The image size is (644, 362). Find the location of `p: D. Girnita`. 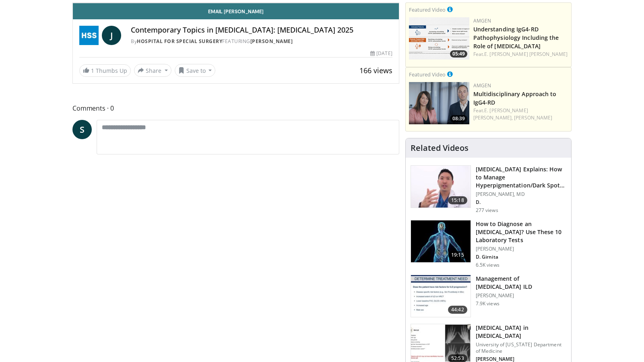

p: D. Girnita is located at coordinates (521, 257).